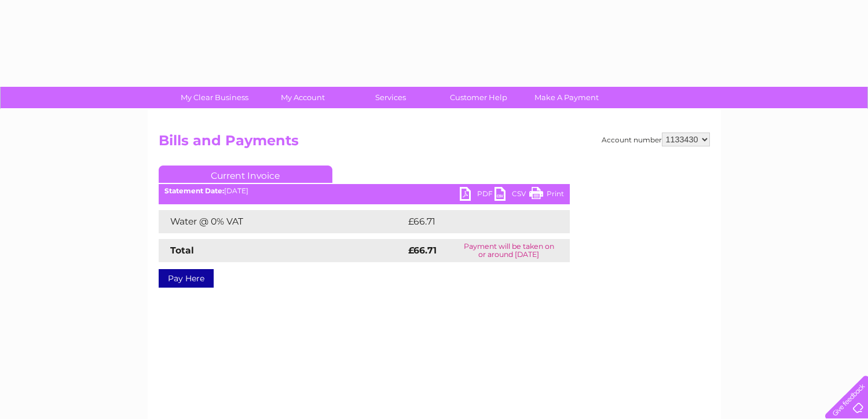 Image resolution: width=868 pixels, height=419 pixels. I want to click on td: £66.71, so click(476, 222).